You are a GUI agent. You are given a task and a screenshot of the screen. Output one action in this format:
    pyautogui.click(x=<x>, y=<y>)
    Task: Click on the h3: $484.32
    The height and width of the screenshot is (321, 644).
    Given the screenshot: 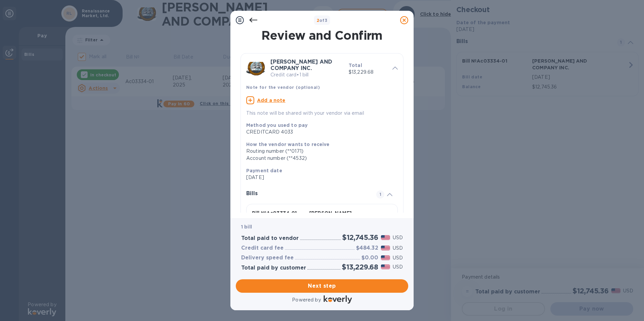 What is the action you would take?
    pyautogui.click(x=367, y=248)
    